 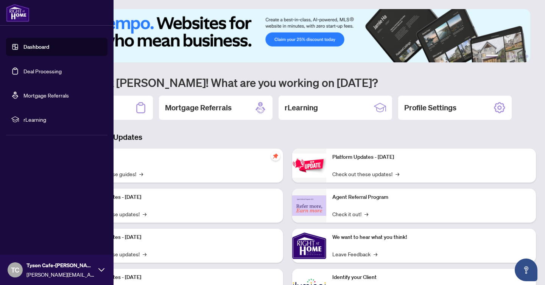 I want to click on span: rLearning, so click(x=63, y=120).